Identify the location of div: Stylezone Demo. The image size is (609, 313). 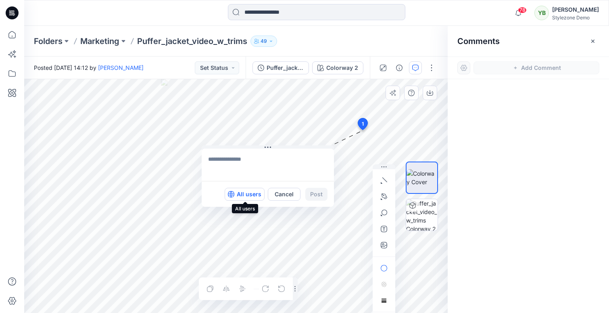
(576, 17).